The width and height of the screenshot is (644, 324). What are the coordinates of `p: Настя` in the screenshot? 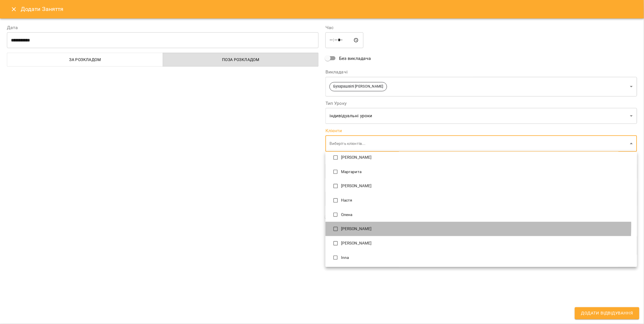 It's located at (487, 200).